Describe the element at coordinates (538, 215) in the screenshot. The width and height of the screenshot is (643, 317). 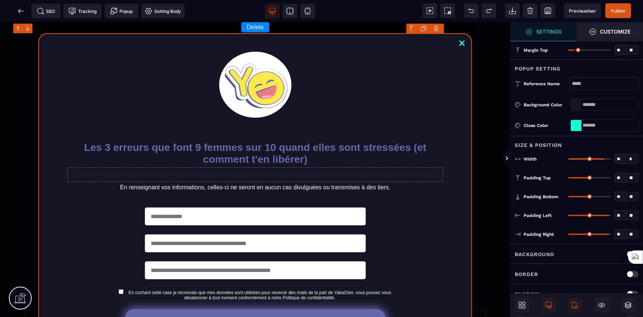
I see `span: Padding Left` at that location.